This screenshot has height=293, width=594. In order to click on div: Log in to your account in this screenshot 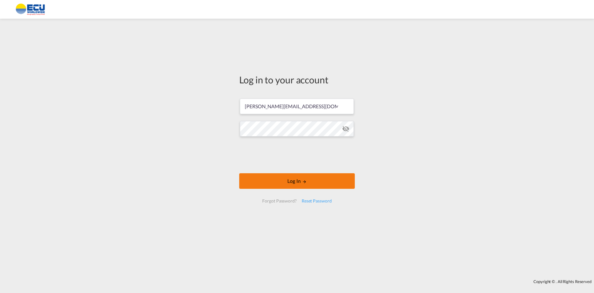, I will do `click(297, 80)`.